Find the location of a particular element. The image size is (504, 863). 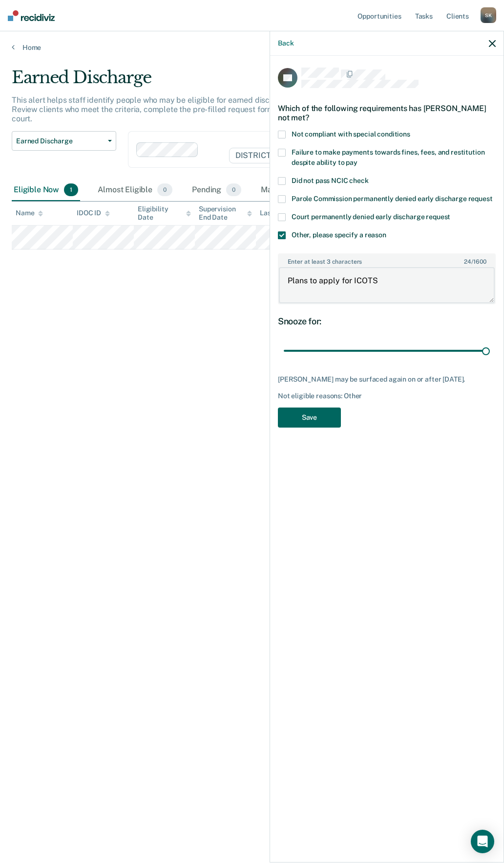

button: Save is located at coordinates (310, 417).